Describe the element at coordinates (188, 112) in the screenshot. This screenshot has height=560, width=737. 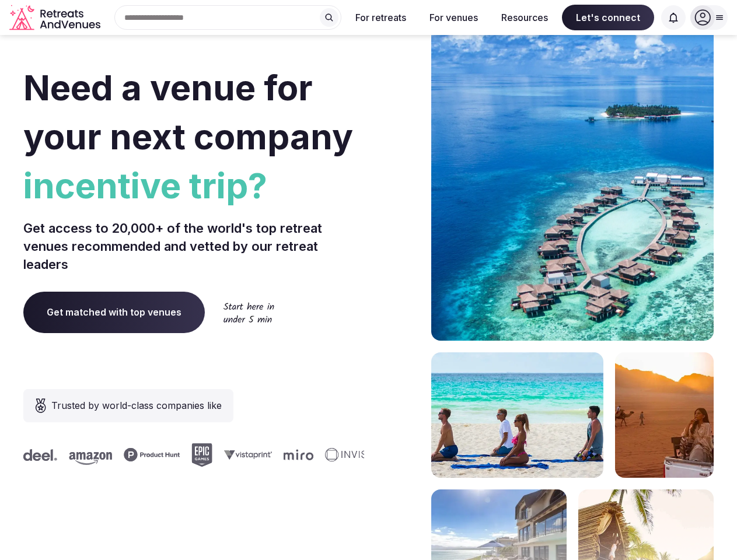
I see `span: Need a venue for your next company` at that location.